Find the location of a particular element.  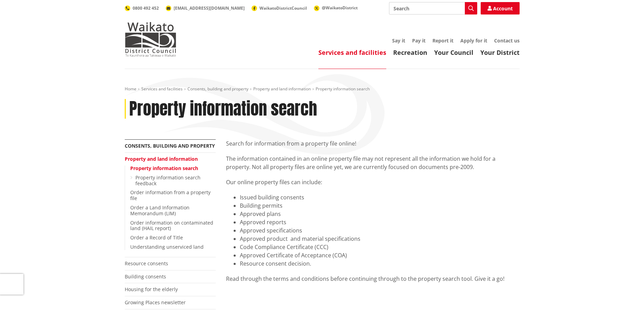

a: Apply for it is located at coordinates (474, 41).